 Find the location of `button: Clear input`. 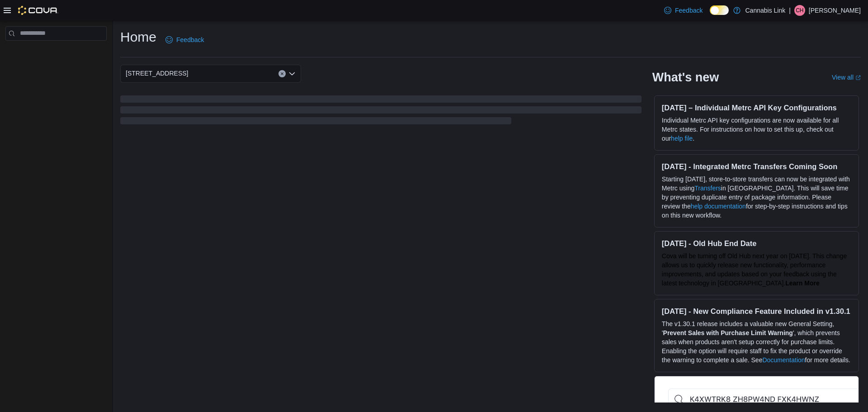

button: Clear input is located at coordinates (282, 73).